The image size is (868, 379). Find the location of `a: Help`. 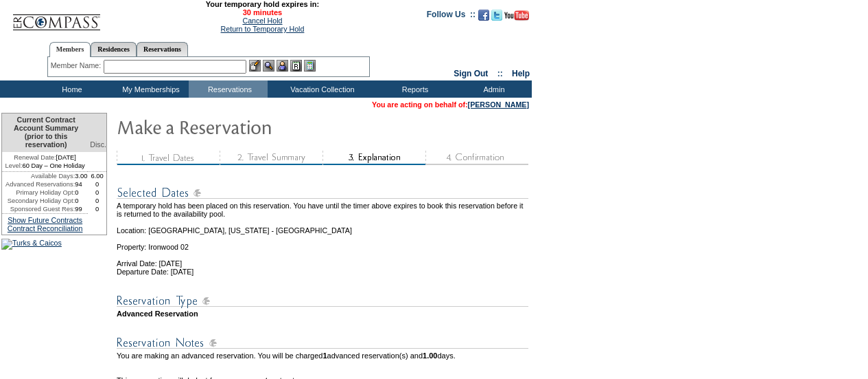

a: Help is located at coordinates (521, 74).